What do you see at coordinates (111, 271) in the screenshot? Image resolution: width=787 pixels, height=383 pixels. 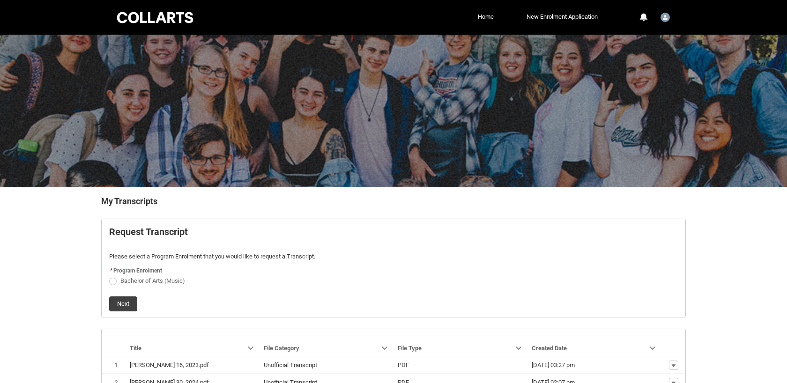 I see `abbr: required` at bounding box center [111, 271].